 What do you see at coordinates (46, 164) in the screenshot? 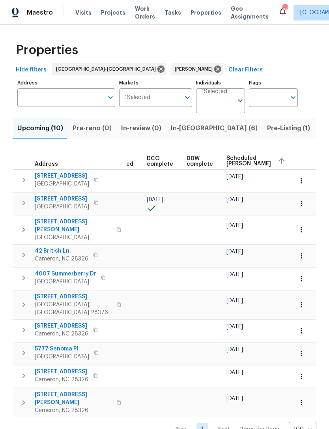
I see `span: Address` at bounding box center [46, 164].